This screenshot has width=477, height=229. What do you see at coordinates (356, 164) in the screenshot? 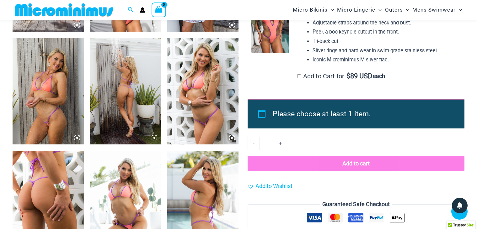
I see `button: Add to cart` at bounding box center [356, 164].